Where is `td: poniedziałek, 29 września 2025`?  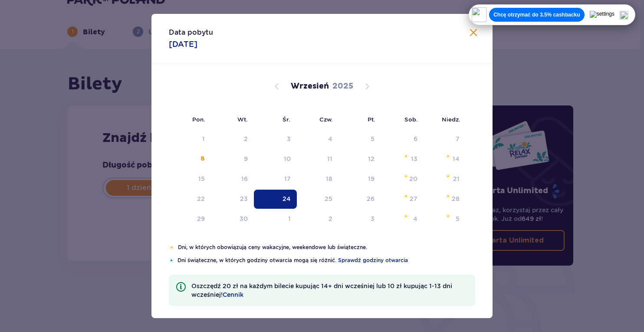 td: poniedziałek, 29 września 2025 is located at coordinates (190, 219).